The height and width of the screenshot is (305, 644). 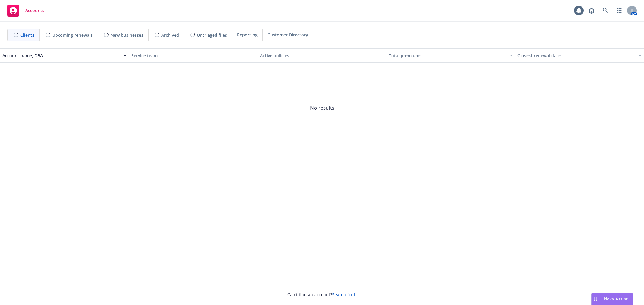 I want to click on span: New businesses, so click(x=127, y=35).